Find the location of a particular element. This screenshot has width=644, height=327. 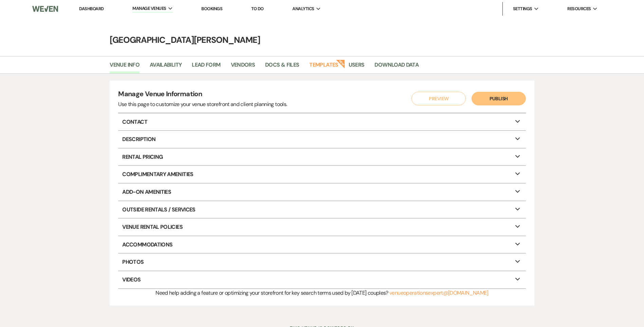

p: Contact is located at coordinates (322, 122).